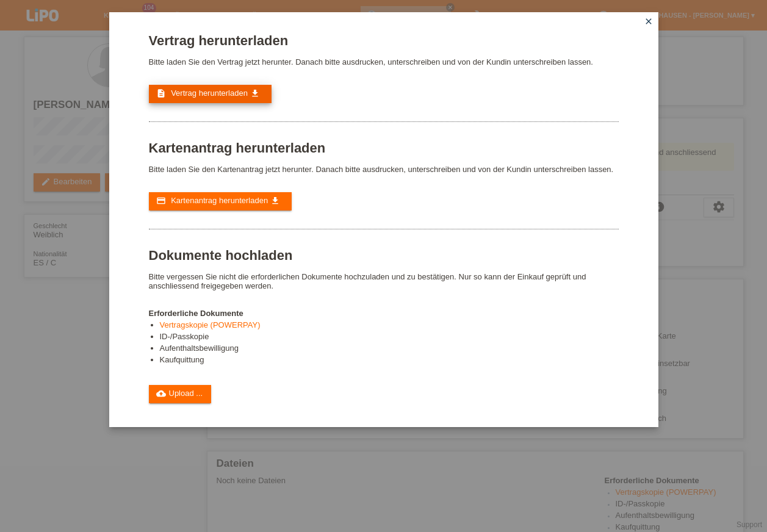  What do you see at coordinates (389, 349) in the screenshot?
I see `li: Aufenthaltsbewilligung` at bounding box center [389, 349].